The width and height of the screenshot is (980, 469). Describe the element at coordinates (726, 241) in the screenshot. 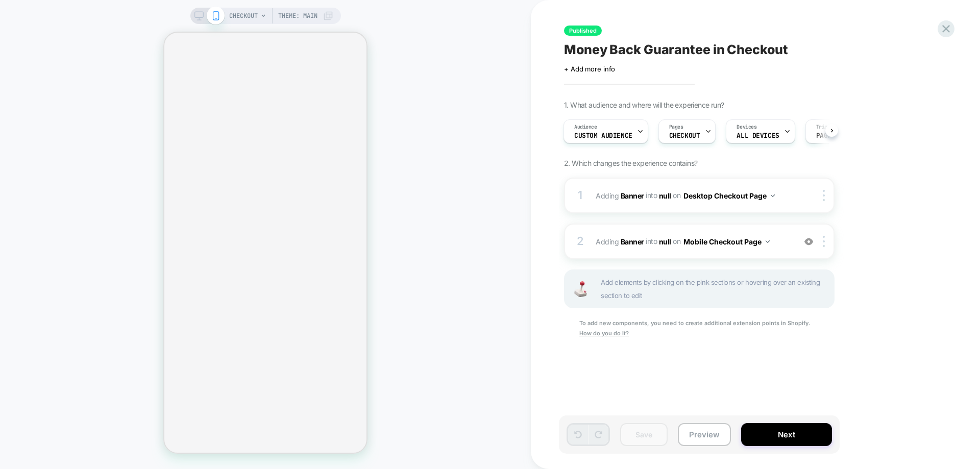

I see `button: Mobile Checkout Page` at that location.